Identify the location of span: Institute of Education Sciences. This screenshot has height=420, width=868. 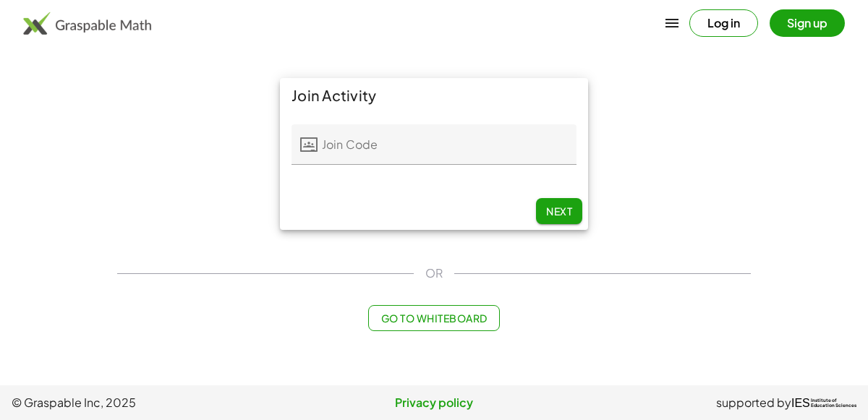
(833, 403).